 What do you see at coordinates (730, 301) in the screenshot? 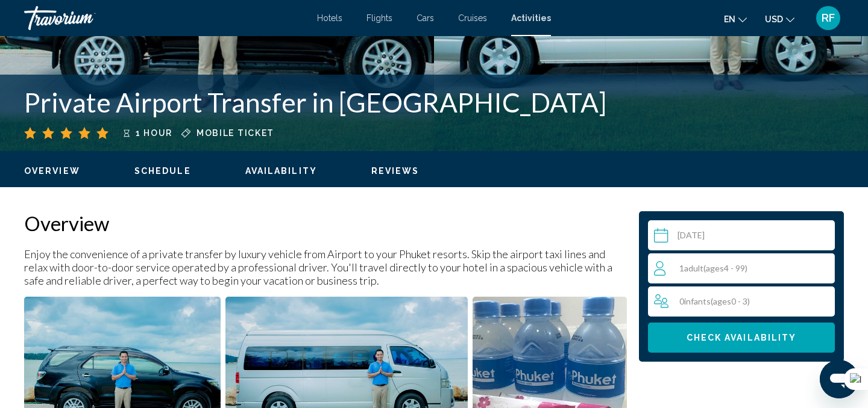
I see `span: ( 0 - 3)` at bounding box center [730, 301].